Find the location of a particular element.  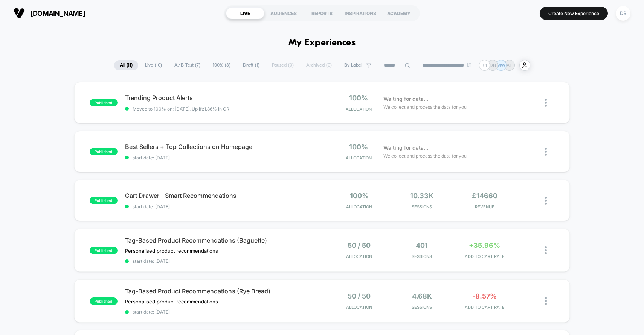

div: + 1 is located at coordinates (484, 65).